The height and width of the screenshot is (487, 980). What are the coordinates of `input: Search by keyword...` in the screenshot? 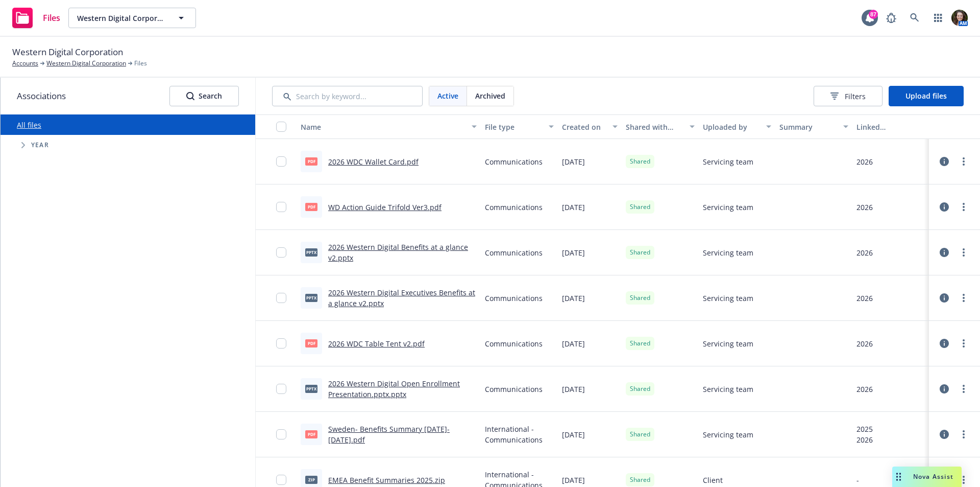 It's located at (347, 96).